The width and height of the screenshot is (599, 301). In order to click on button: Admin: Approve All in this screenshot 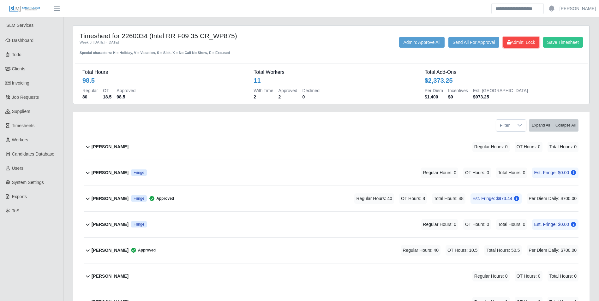, I will do `click(422, 42)`.